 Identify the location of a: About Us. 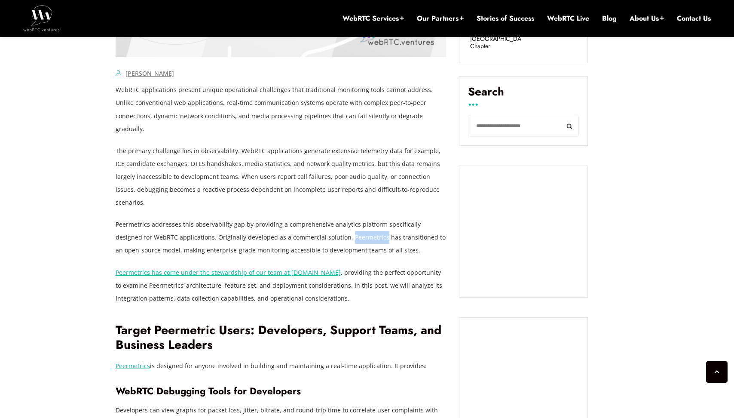
(647, 18).